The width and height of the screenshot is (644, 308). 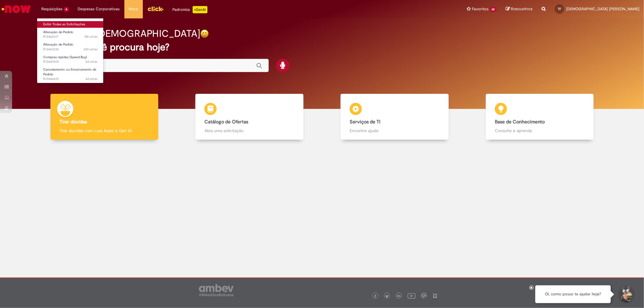 What do you see at coordinates (73, 122) in the screenshot?
I see `b: Tirar dúvidas` at bounding box center [73, 122].